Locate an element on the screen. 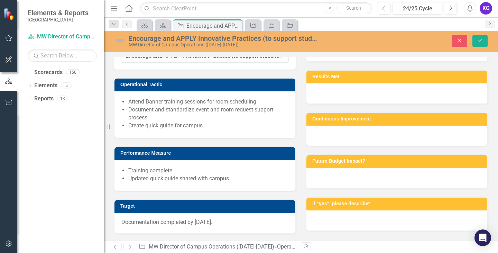  span: Search is located at coordinates (354, 8).